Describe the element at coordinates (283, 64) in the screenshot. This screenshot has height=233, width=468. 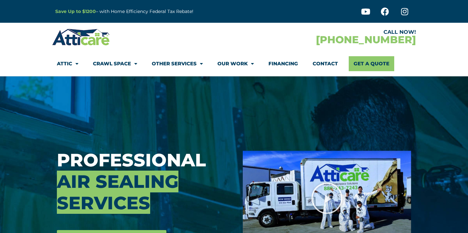
I see `a: Financing` at that location.